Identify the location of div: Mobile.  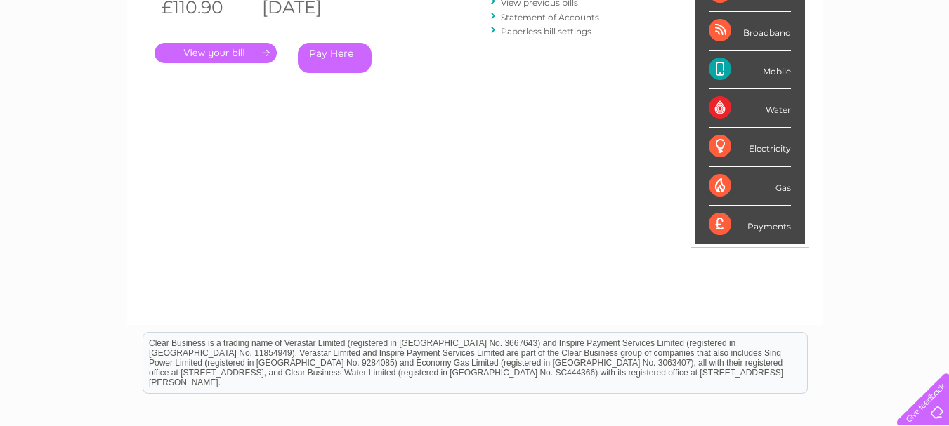
(749, 70).